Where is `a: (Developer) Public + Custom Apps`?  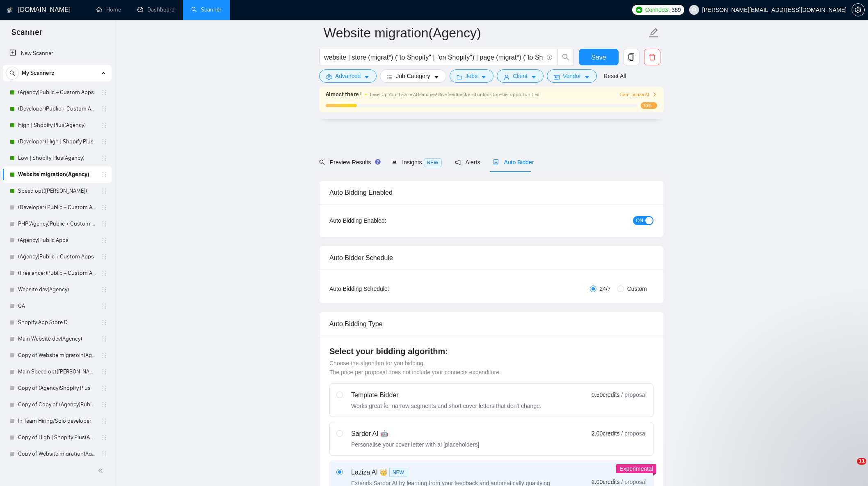 a: (Developer) Public + Custom Apps is located at coordinates (57, 208).